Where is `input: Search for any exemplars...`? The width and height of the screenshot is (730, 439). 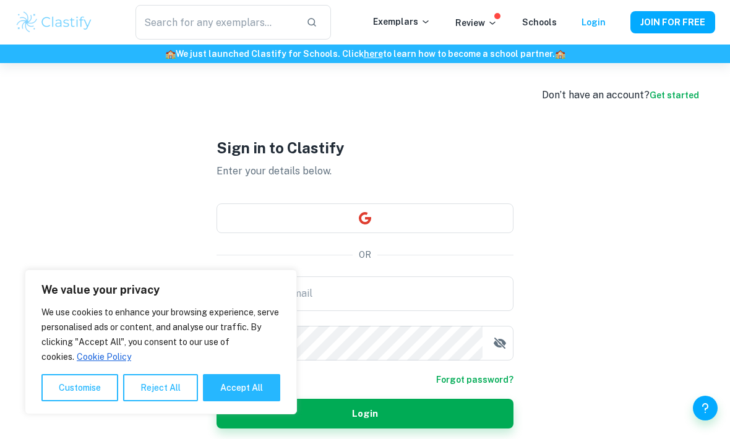 input: Search for any exemplars... is located at coordinates (216, 22).